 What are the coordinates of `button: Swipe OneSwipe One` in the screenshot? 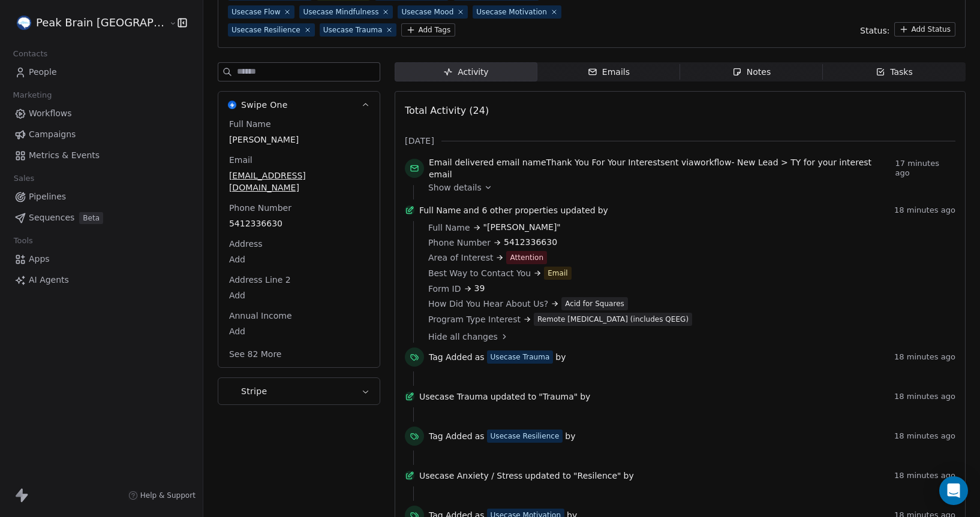 It's located at (298, 105).